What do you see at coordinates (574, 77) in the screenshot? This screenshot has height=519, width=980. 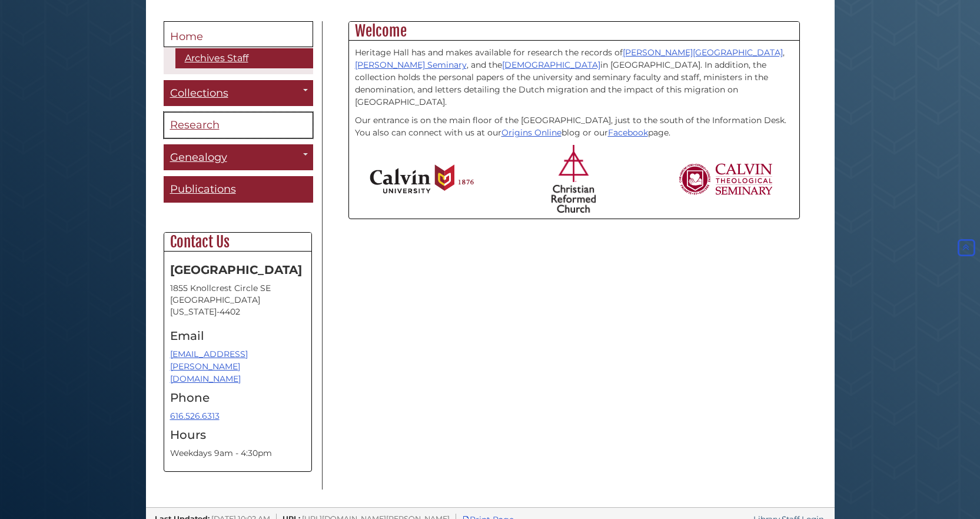 I see `p: Heritage Hall has and makes available for research the records of , , and the in [GEOGRAPHIC_DATA...` at bounding box center [574, 77].